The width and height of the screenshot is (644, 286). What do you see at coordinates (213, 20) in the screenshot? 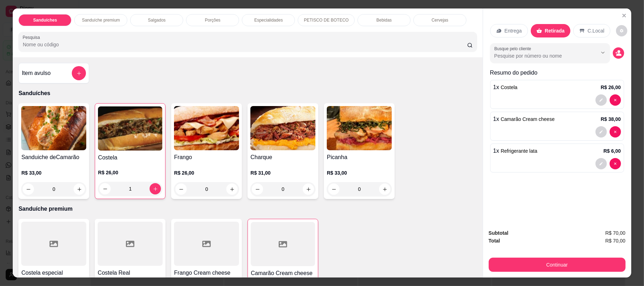
I see `p: Porções` at bounding box center [213, 20].